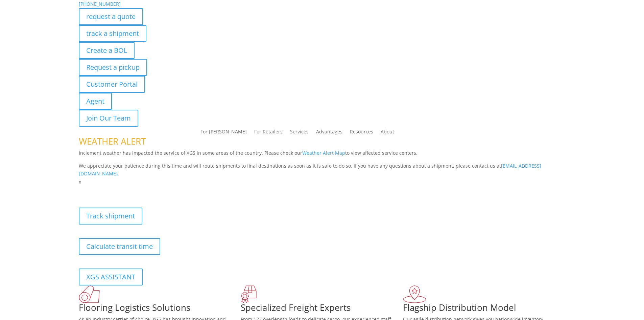 The height and width of the screenshot is (320, 644). I want to click on a: XGS ASSISTANT, so click(111, 277).